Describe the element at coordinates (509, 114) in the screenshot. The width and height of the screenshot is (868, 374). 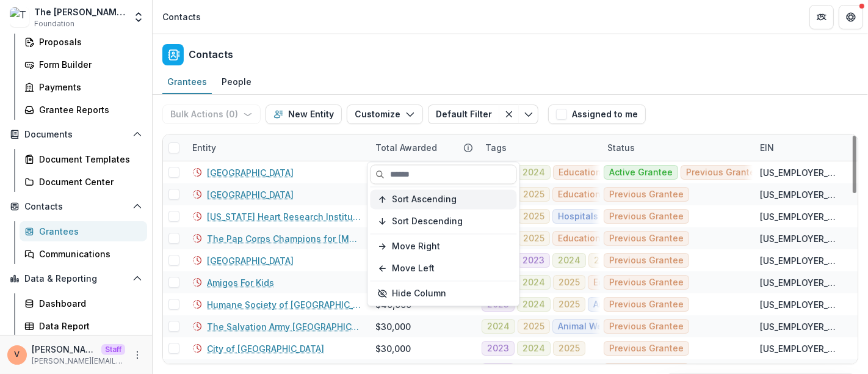
I see `button: Clear filter` at that location.